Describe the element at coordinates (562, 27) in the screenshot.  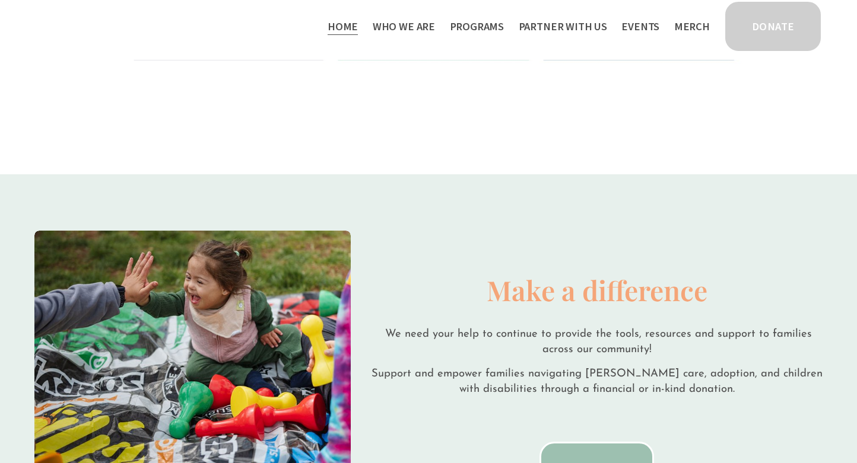
I see `span: Partner With Us` at that location.